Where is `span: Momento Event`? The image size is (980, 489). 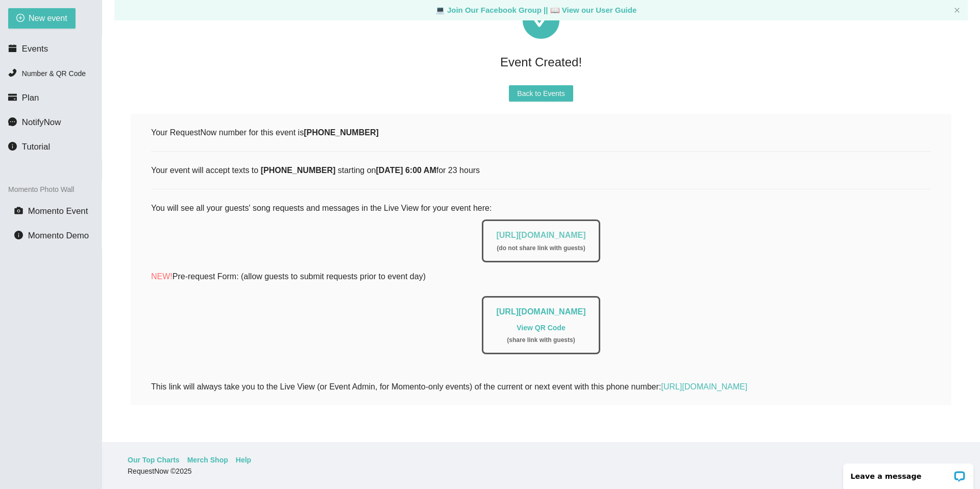
span: Momento Event is located at coordinates (58, 211).